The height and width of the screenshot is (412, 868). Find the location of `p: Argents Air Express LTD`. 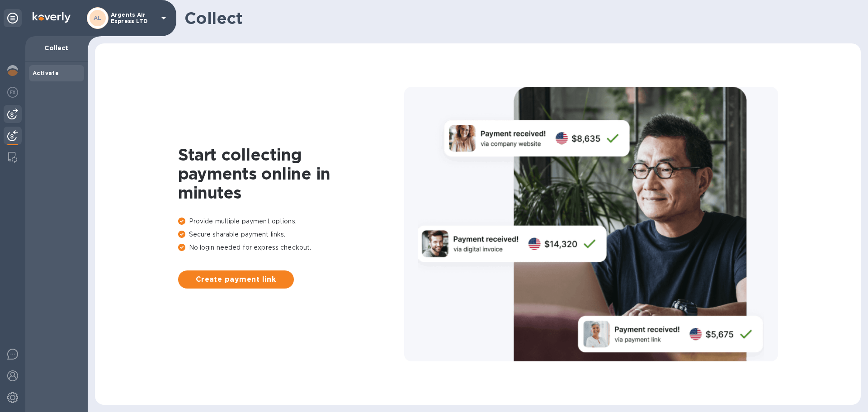

p: Argents Air Express LTD is located at coordinates (134, 18).